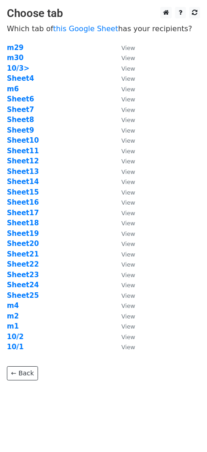 The height and width of the screenshot is (452, 207). What do you see at coordinates (23, 140) in the screenshot?
I see `strong: Sheet10` at bounding box center [23, 140].